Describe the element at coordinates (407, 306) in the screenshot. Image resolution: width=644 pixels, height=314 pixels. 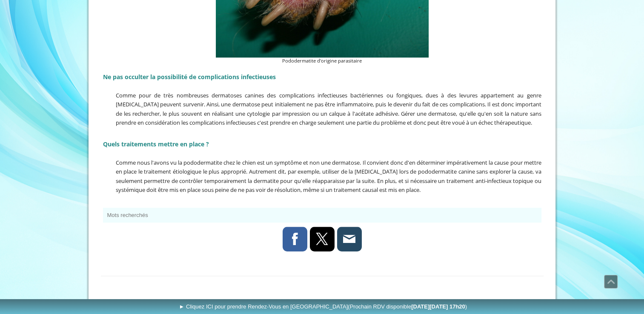
I see `span: (Prochain RDV disponible )` at that location.